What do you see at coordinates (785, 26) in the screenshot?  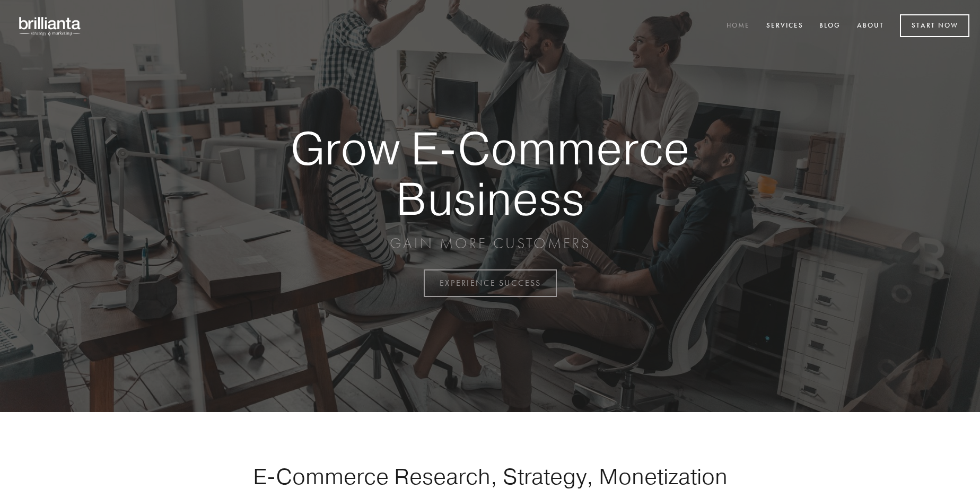 I see `a: Services` at bounding box center [785, 26].